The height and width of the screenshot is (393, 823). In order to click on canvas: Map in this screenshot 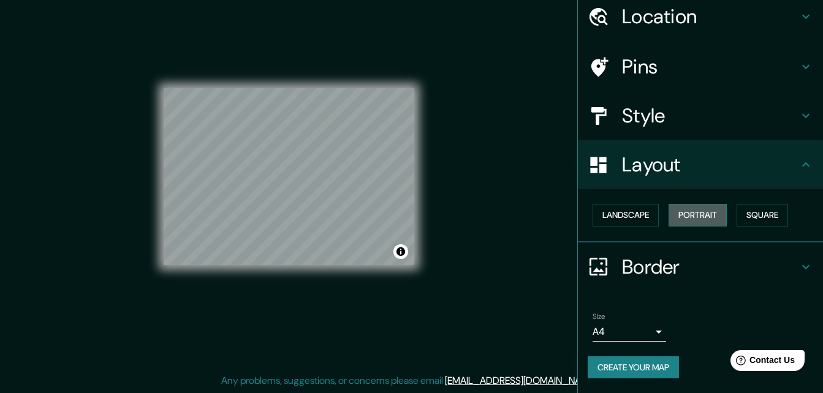, I will do `click(289, 176)`.